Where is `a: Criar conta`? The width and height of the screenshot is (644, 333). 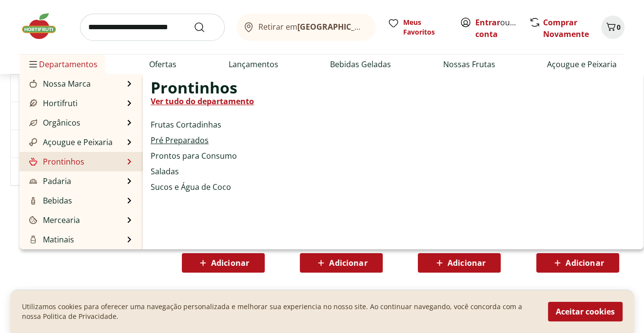
a: Criar conta is located at coordinates (502, 28).